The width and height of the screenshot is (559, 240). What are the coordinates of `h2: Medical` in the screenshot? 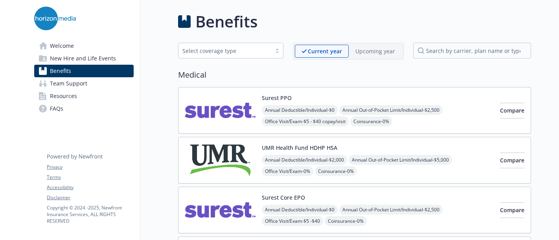 It's located at (354, 75).